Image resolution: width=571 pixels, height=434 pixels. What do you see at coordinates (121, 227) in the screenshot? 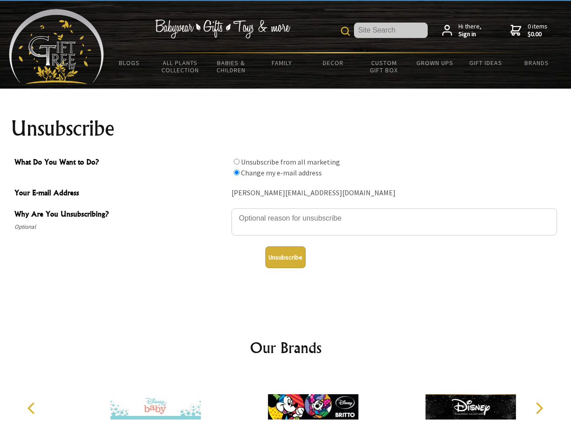
I see `span: Optional` at bounding box center [121, 227].